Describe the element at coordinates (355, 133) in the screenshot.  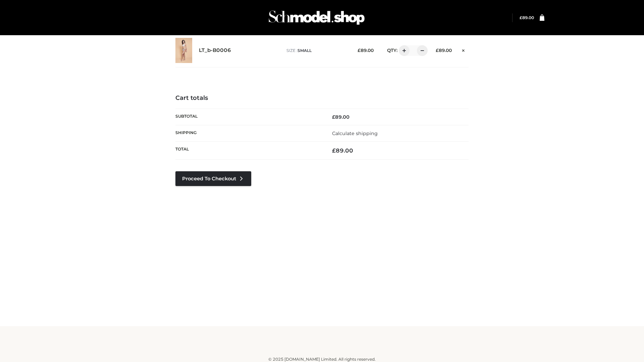
I see `a: Calculate shipping` at that location.